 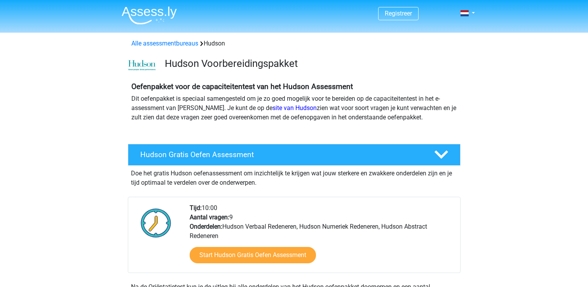 I want to click on b: Tijd:, so click(x=195, y=207).